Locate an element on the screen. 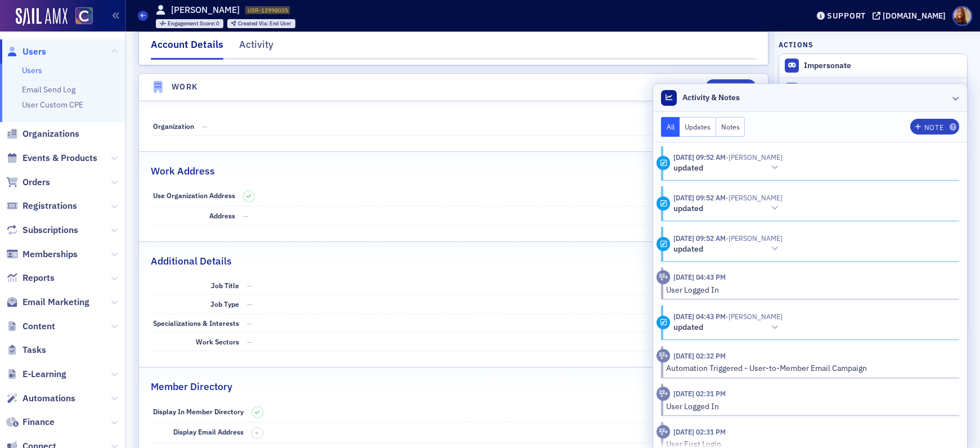  span: Profile is located at coordinates (962, 16).